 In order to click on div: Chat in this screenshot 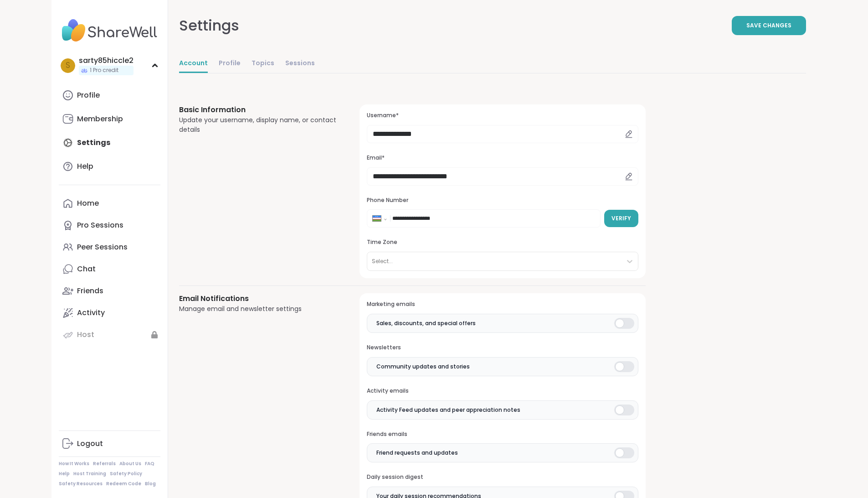, I will do `click(86, 269)`.